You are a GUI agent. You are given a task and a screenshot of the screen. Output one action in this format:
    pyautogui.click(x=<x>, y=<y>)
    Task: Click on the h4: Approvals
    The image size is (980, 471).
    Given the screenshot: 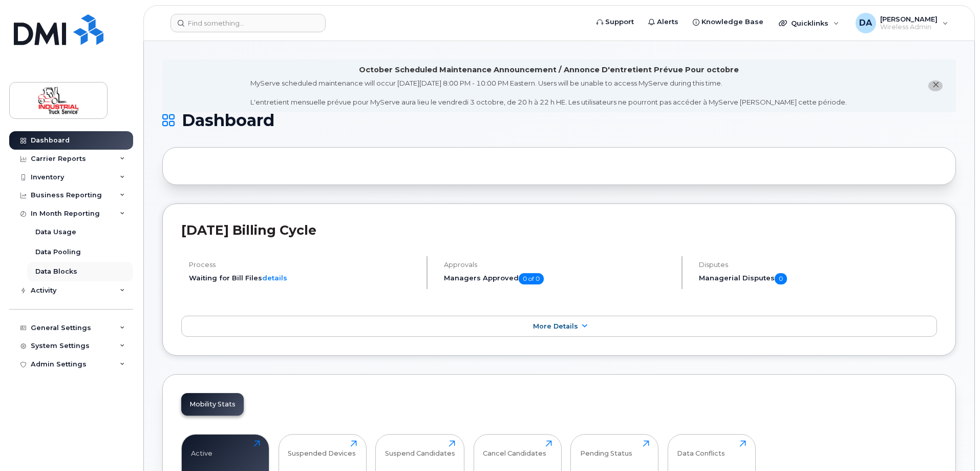 What is the action you would take?
    pyautogui.click(x=558, y=265)
    